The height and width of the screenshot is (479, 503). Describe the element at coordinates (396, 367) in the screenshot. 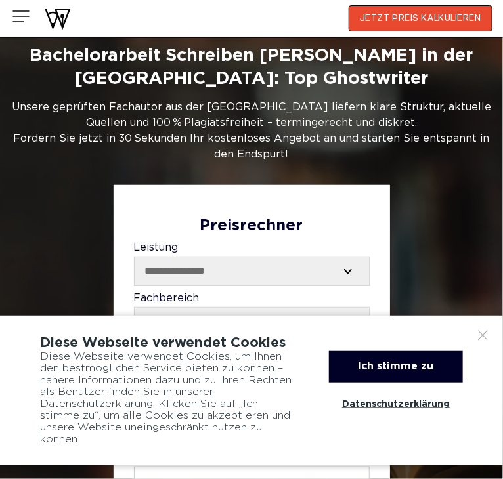

I see `div: Ich stimme zu` at that location.